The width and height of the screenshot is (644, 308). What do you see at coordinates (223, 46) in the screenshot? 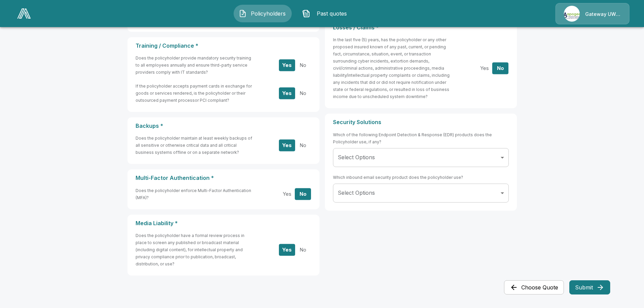
I see `p: Training / Compliance *` at bounding box center [223, 46].